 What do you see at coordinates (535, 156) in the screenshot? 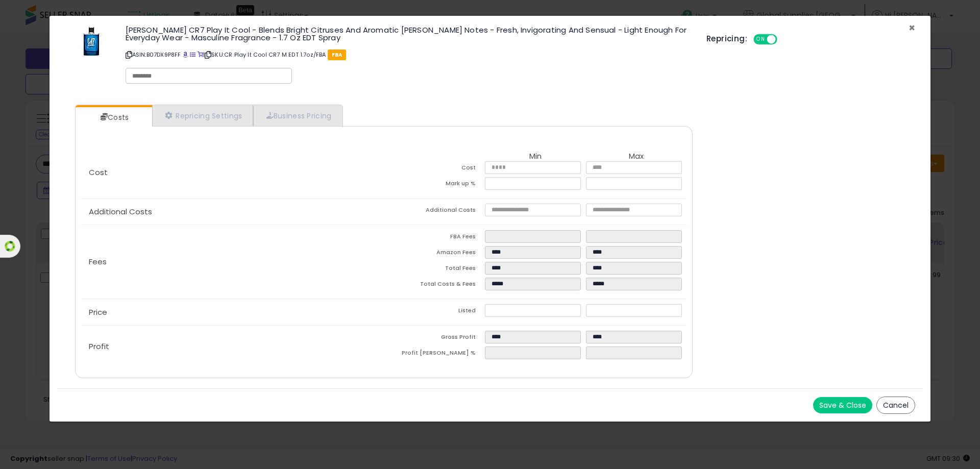
I see `th: Min` at bounding box center [535, 156].